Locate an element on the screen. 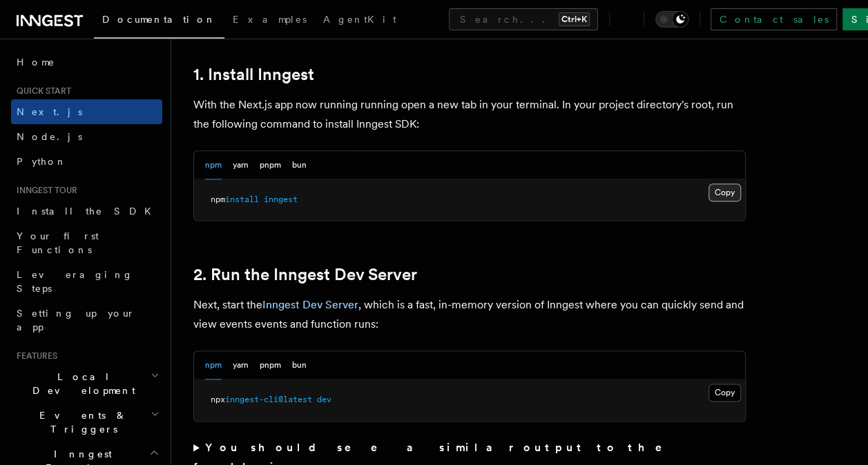  span: Setting up your app is located at coordinates (76, 320).